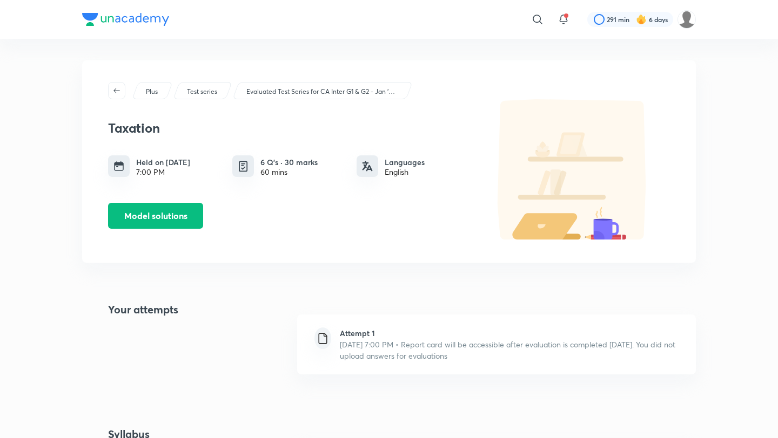  I want to click on img: timing, so click(119, 166).